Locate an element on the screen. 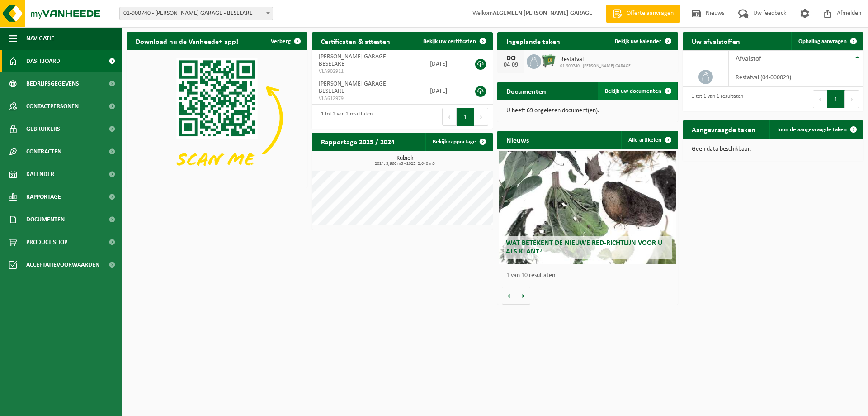 The image size is (868, 416). span: Rapportage is located at coordinates (44, 196).